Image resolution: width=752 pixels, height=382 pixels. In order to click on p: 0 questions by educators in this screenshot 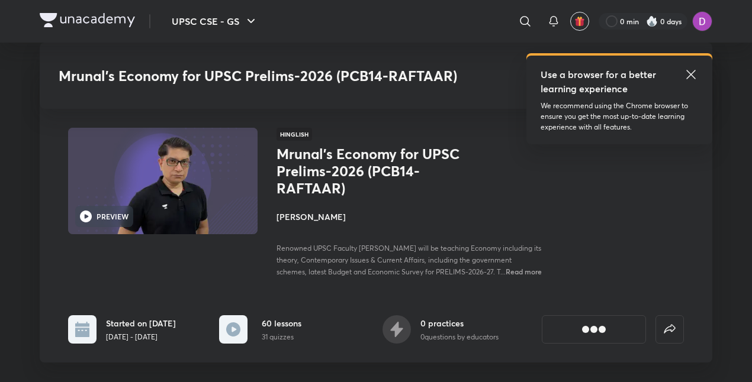, I will do `click(459, 337)`.